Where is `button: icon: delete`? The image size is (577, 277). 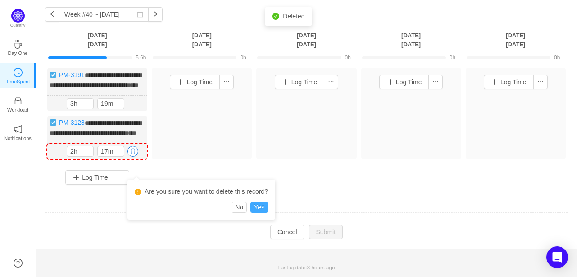
button: icon: delete is located at coordinates (133, 151).